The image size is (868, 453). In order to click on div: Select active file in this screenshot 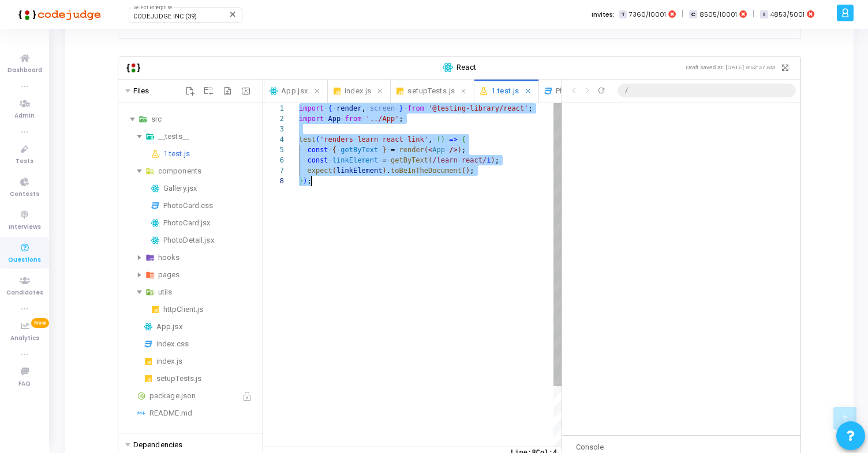, I will do `click(413, 91)`.